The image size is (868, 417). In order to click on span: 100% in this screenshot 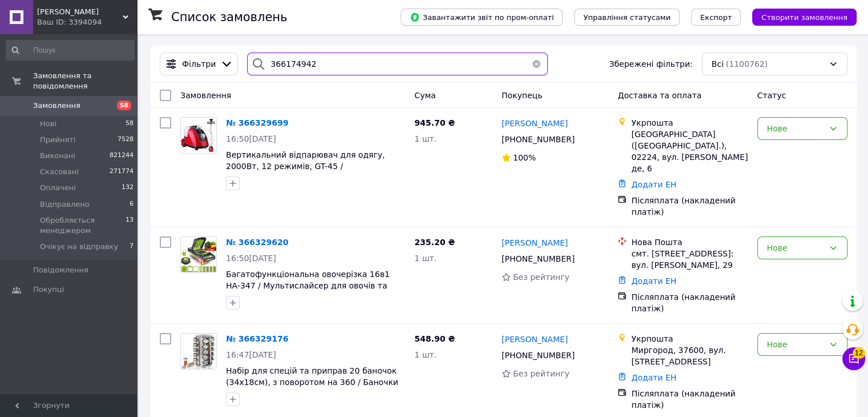, I will do `click(524, 158)`.